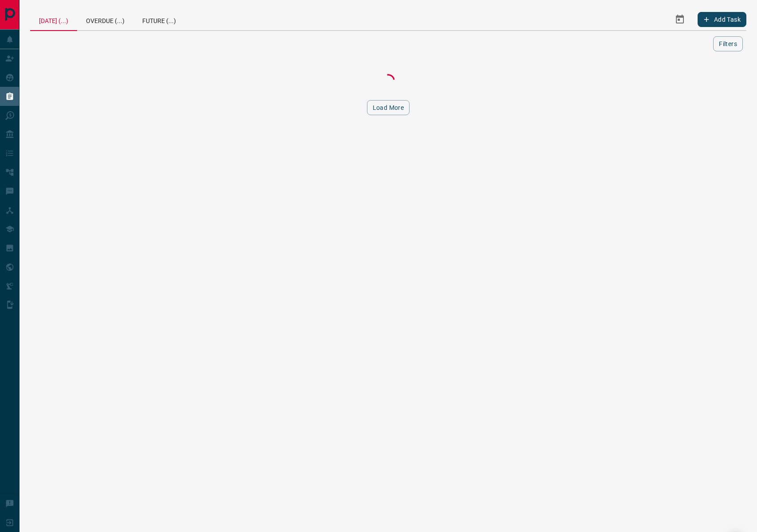 The image size is (757, 532). Describe the element at coordinates (388, 107) in the screenshot. I see `button: Load More` at that location.